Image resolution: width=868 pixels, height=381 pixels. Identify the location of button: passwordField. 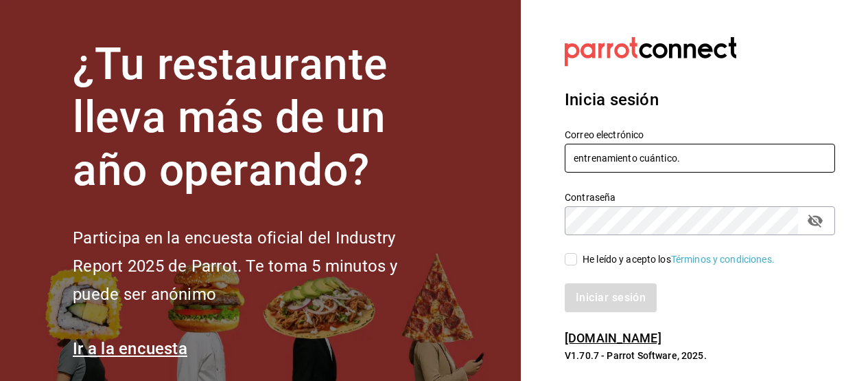
(816, 221).